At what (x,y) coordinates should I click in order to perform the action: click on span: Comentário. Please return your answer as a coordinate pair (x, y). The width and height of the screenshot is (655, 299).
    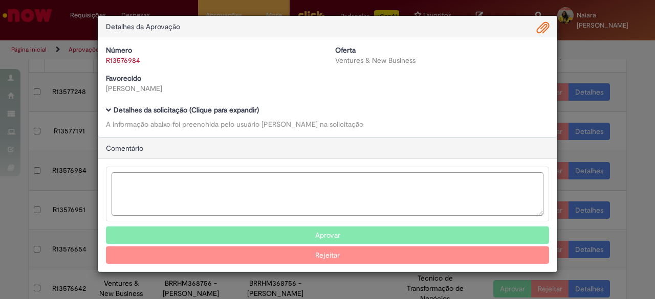
    Looking at the image, I should click on (124, 148).